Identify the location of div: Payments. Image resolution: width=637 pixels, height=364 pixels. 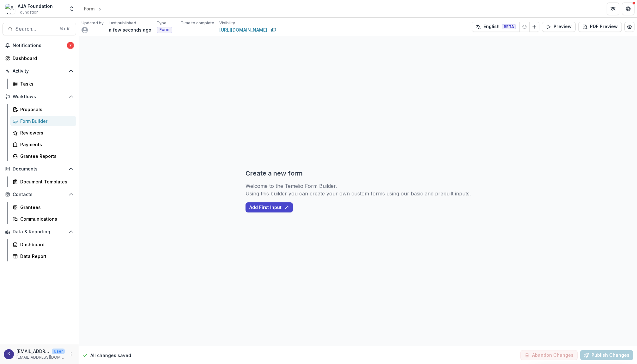
(46, 144).